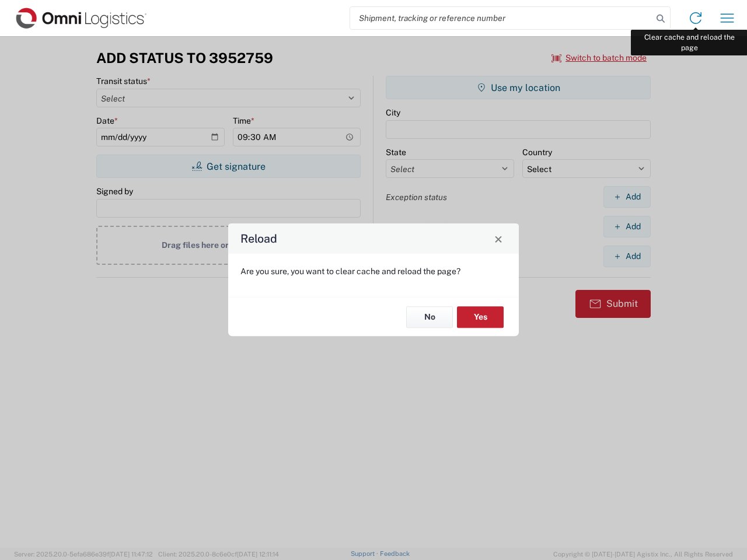 This screenshot has width=747, height=560. What do you see at coordinates (501, 18) in the screenshot?
I see `input: Shipment, tracking or reference number` at bounding box center [501, 18].